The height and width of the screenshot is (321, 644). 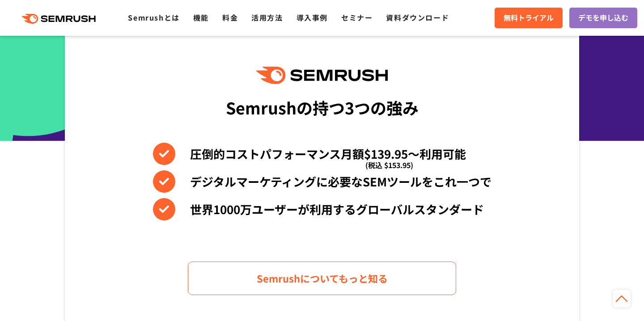 I want to click on a: 機能, so click(x=201, y=18).